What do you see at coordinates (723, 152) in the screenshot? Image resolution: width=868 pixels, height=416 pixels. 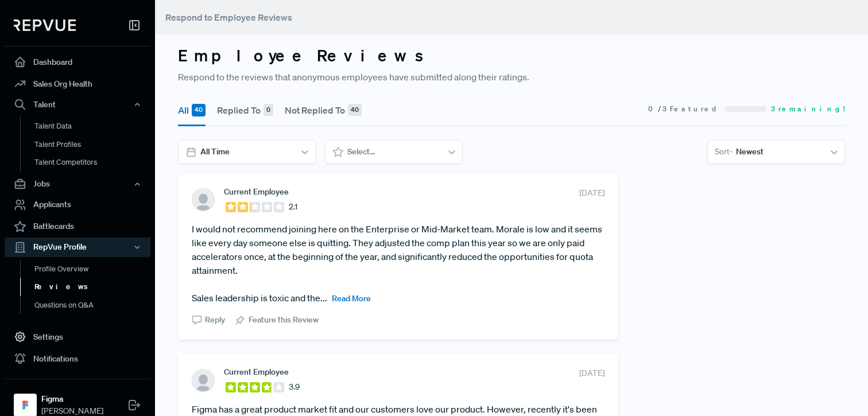 I see `span: Sort -` at bounding box center [723, 152].